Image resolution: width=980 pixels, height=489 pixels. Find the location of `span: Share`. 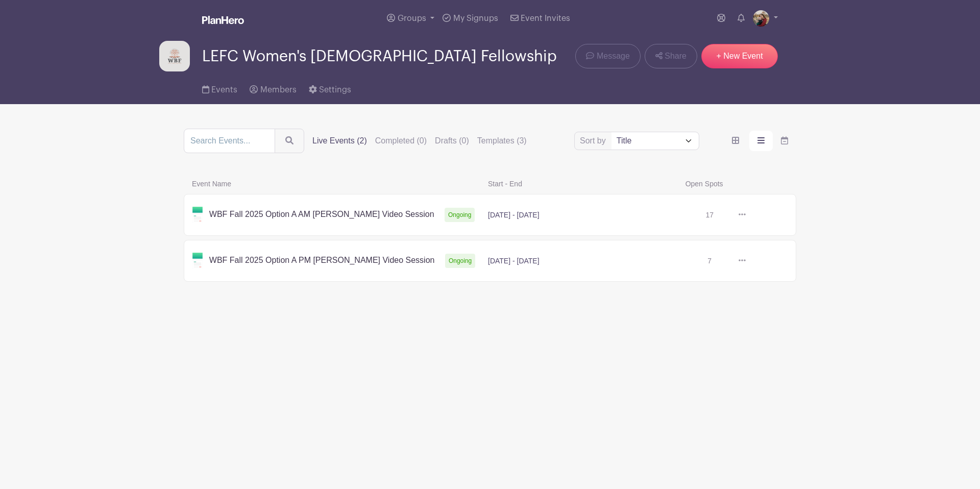

span: Share is located at coordinates (675, 56).